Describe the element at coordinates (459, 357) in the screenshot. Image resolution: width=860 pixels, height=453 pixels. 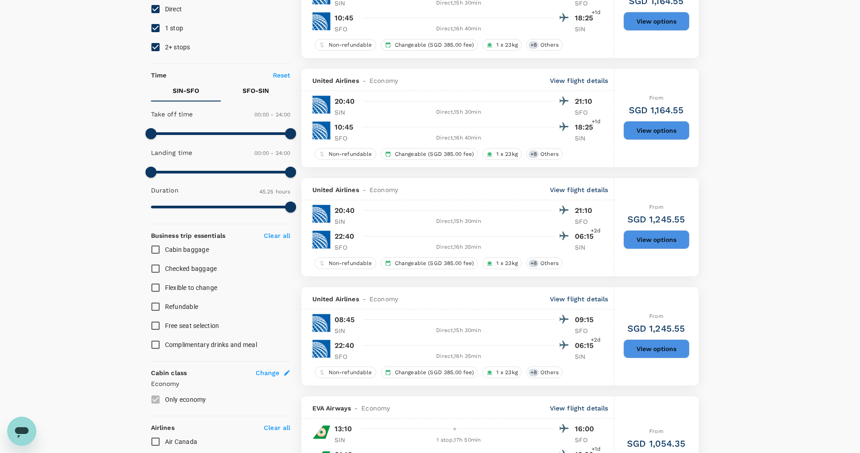
I see `div: Direct , 16h 35min` at that location.